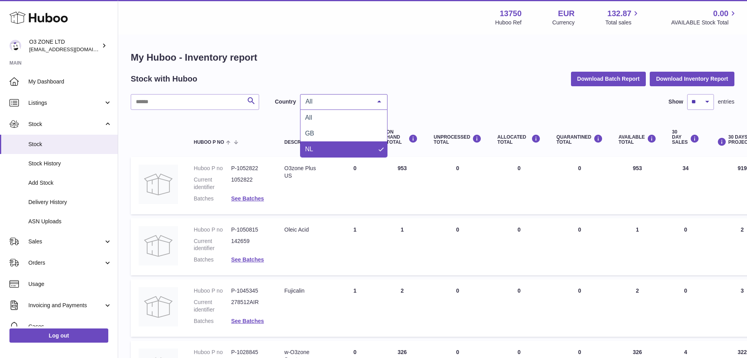 The width and height of the screenshot is (747, 358). I want to click on div: 30 DAY SALES, so click(685, 137).